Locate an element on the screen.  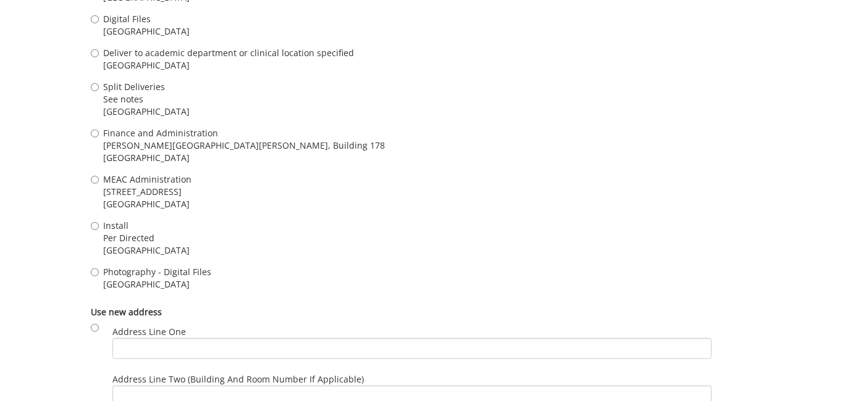
span: Per Directed is located at coordinates (146, 238).